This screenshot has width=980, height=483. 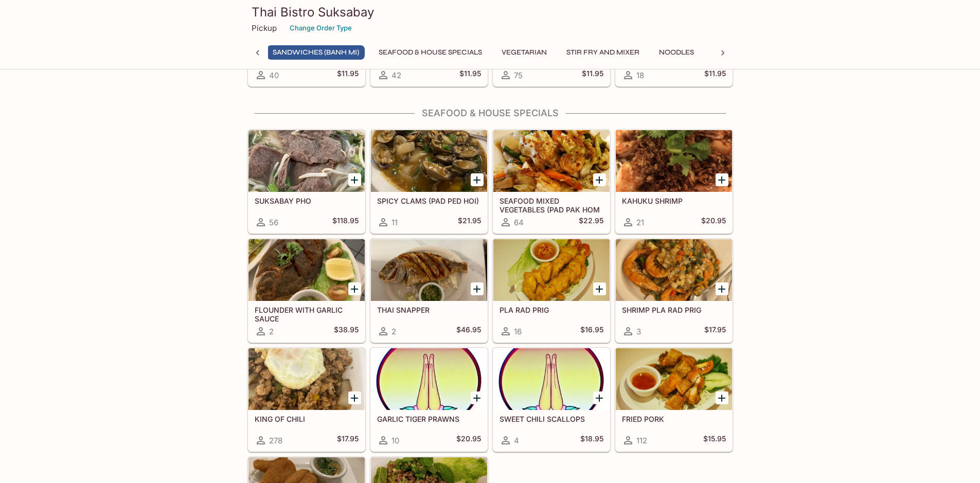 What do you see at coordinates (477, 397) in the screenshot?
I see `button: Add GARLIC TIGER PRAWNS` at bounding box center [477, 397].